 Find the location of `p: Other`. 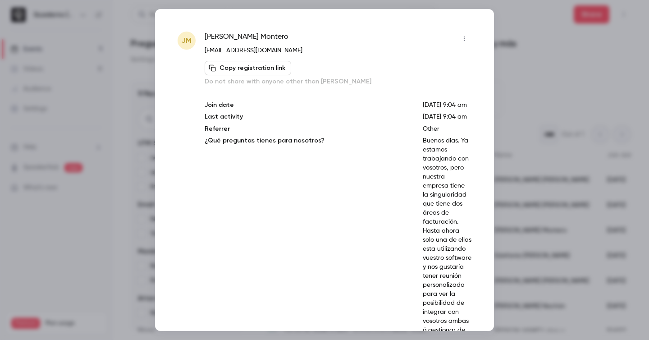

p: Other is located at coordinates (447, 129).